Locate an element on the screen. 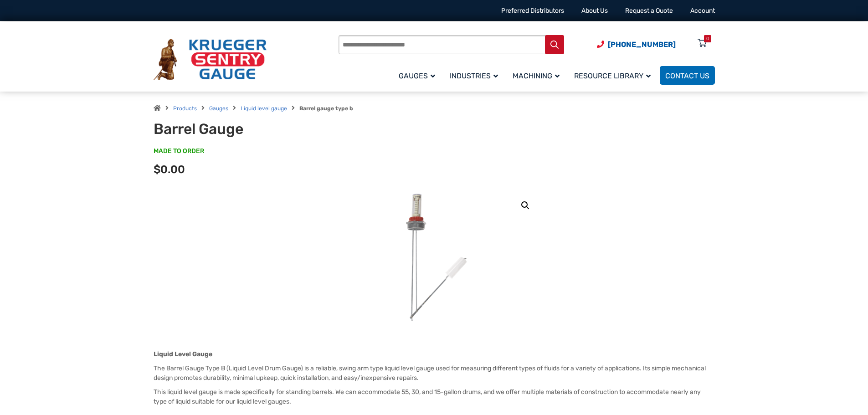 The width and height of the screenshot is (868, 415). p: The Barrel Gauge Type B (Liquid Level Drum Gauge) is a reliable, swing arm type liquid level gaug... is located at coordinates (434, 373).